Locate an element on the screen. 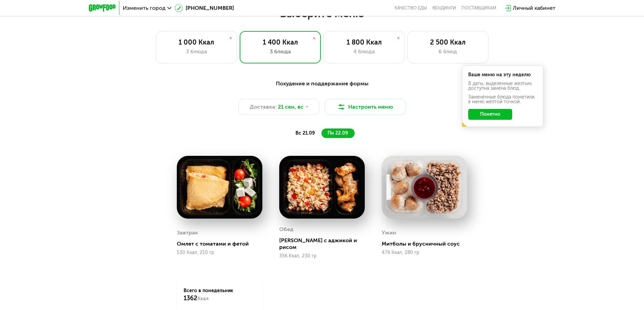 Image resolution: width=644 pixels, height=310 pixels. div: Ужин is located at coordinates (388, 233).